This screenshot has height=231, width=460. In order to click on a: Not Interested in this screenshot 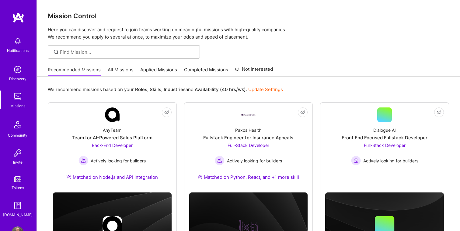, I will do `click(253, 71)`.